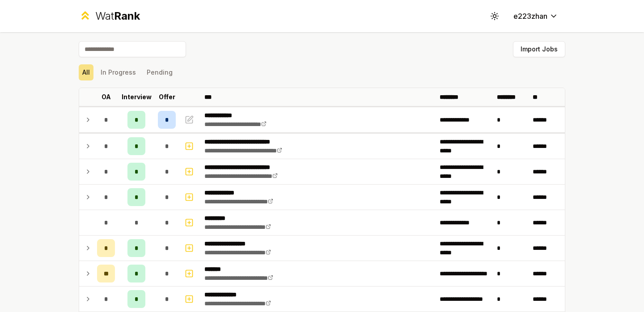  Describe the element at coordinates (127, 16) in the screenshot. I see `span: Rank` at that location.